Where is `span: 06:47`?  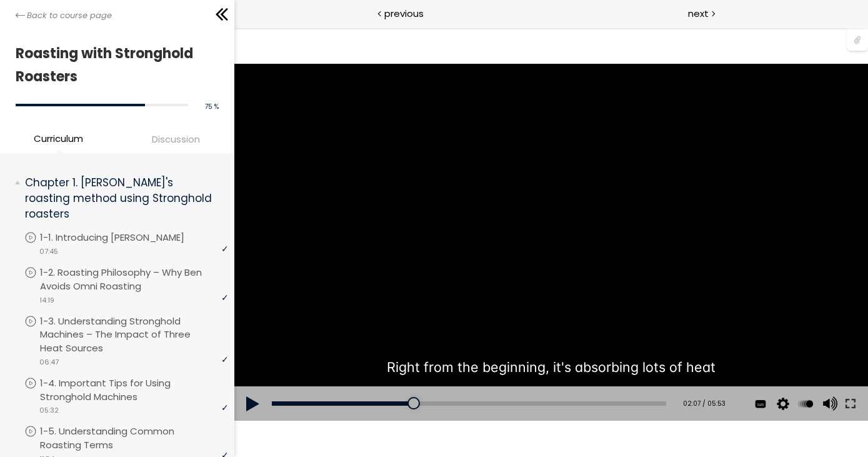
span: 06:47 is located at coordinates (48, 362).